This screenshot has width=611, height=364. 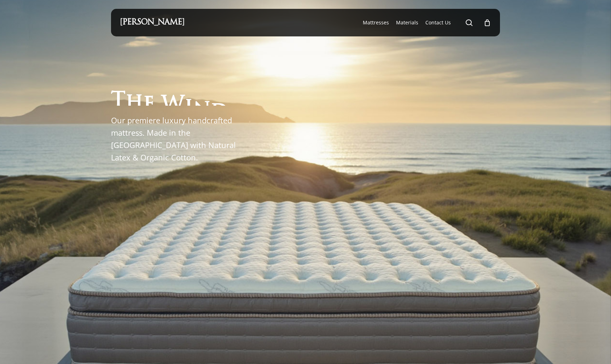 What do you see at coordinates (149, 105) in the screenshot?
I see `span: e` at bounding box center [149, 105].